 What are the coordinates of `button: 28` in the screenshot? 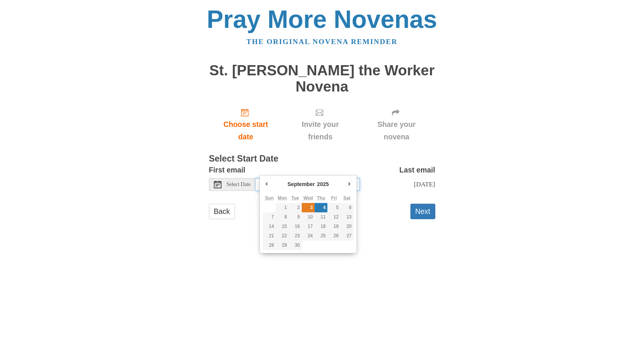 It's located at (269, 246).